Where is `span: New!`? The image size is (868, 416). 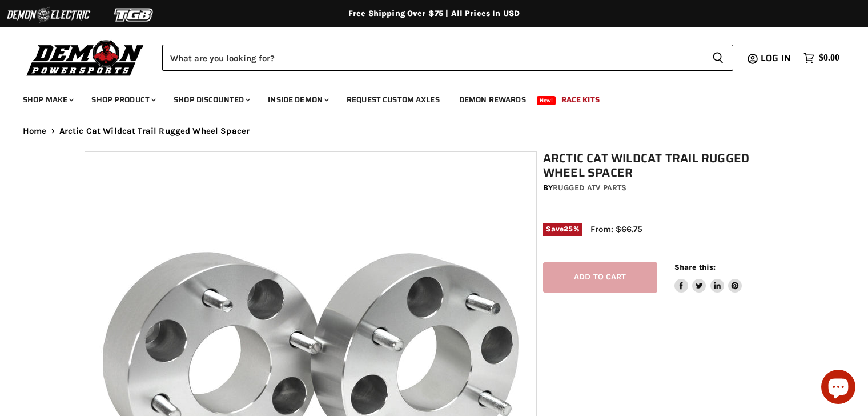
span: New! is located at coordinates (547, 101).